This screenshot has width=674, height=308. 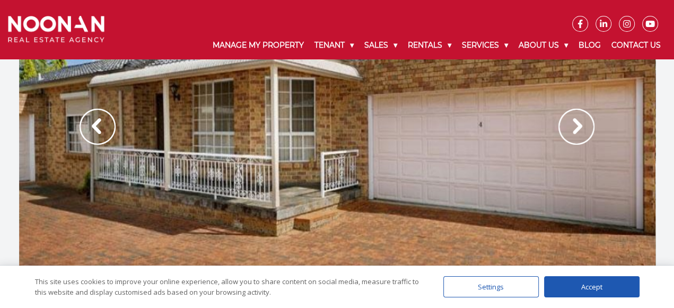 What do you see at coordinates (229, 287) in the screenshot?
I see `div: This site uses cookies to improve your online experience, allow you to share content on social me...` at bounding box center [229, 287].